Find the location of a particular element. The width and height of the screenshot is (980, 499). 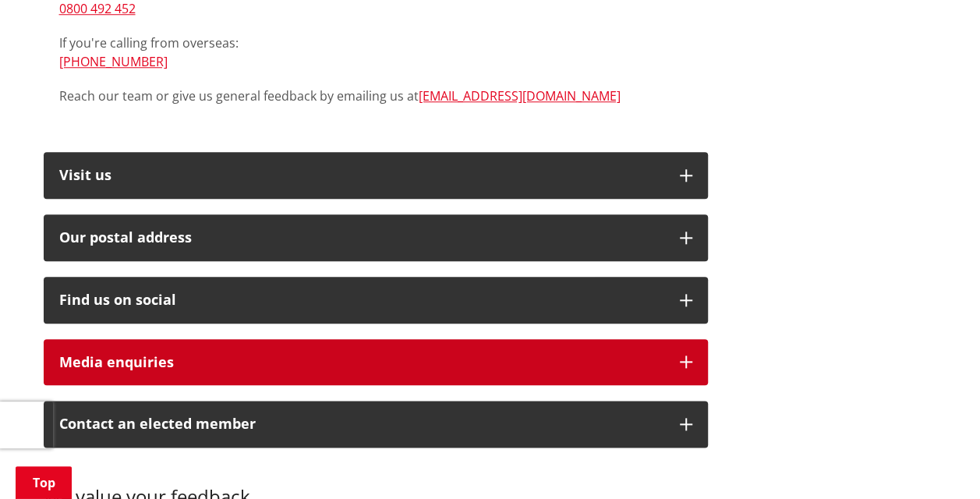

button: Media enquiries is located at coordinates (376, 363).